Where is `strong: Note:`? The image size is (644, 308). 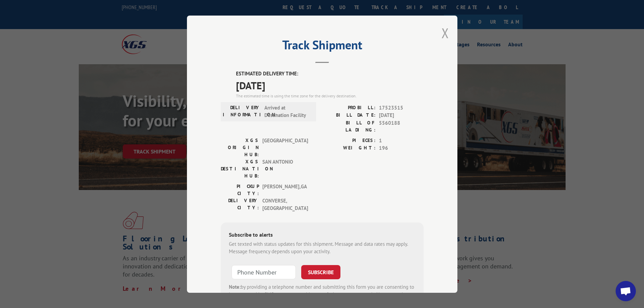
strong: Note: is located at coordinates (235, 287).